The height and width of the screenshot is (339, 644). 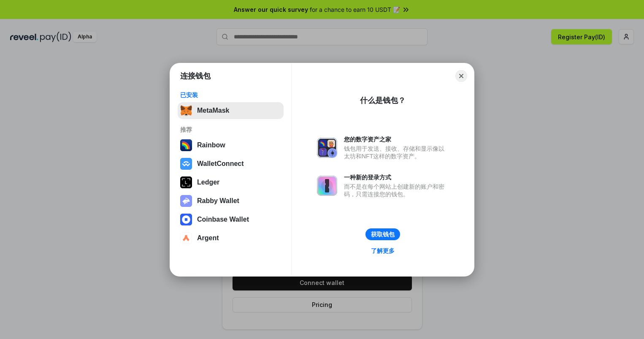 I want to click on div: MetaMask, so click(x=213, y=111).